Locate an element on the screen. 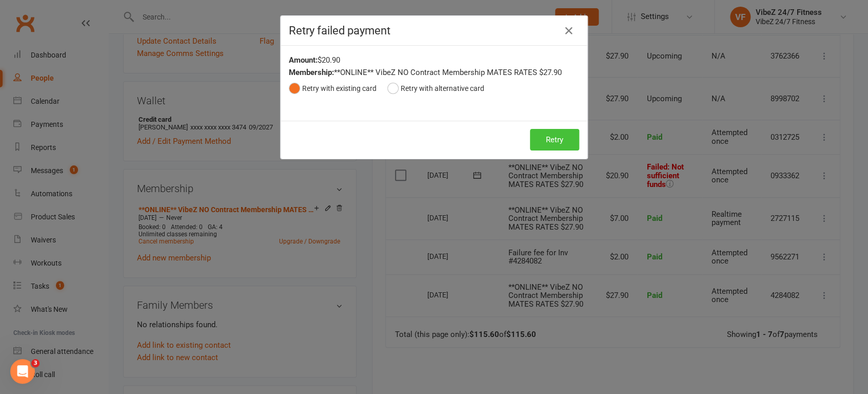  div: $20.90 is located at coordinates (434, 60).